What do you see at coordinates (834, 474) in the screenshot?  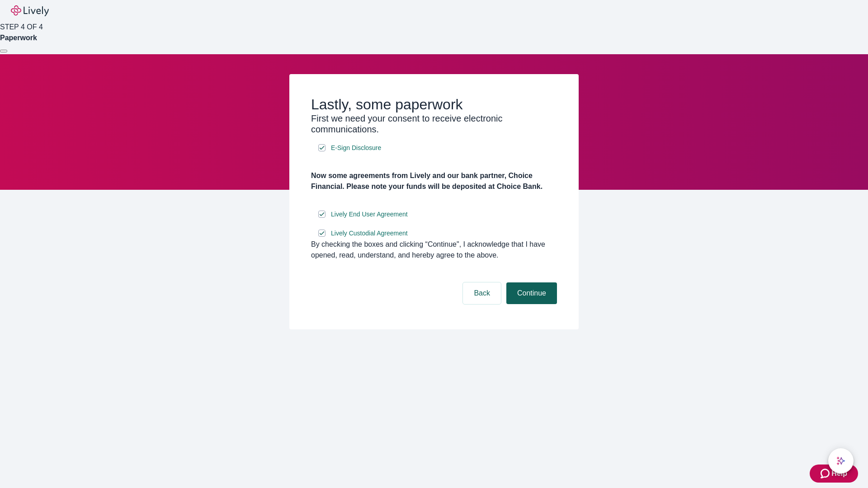 I see `button: Zendesk support iconHelp` at bounding box center [834, 474].